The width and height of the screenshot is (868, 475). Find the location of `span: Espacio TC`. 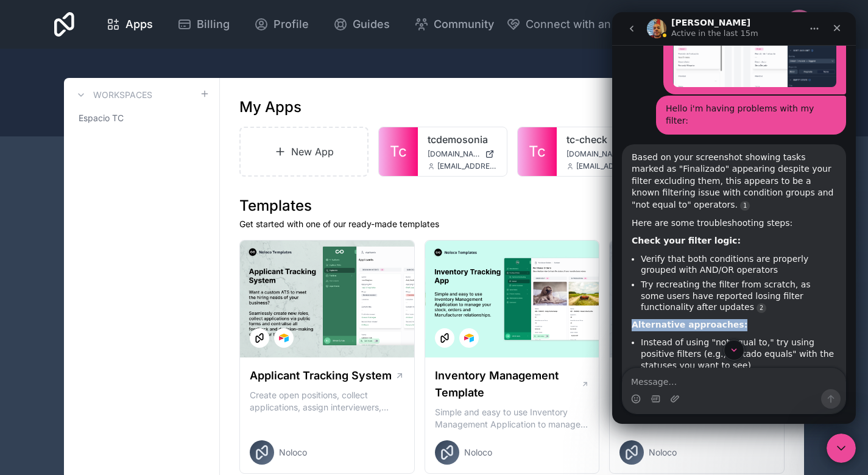

span: Espacio TC is located at coordinates (101, 118).